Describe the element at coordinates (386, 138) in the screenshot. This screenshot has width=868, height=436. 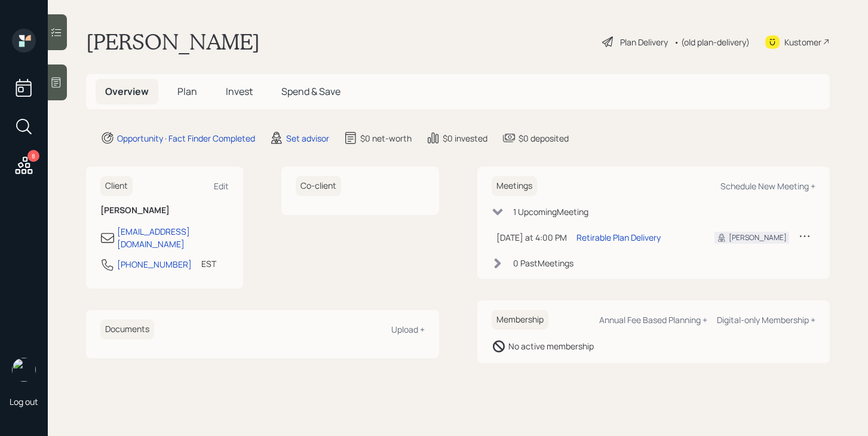
I see `div: $0 net-worth` at that location.